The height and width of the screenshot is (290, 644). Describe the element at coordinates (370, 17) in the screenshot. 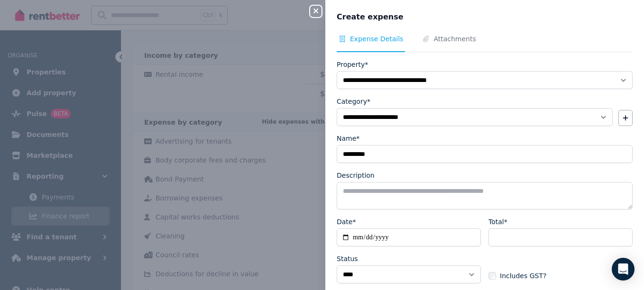

I see `span: Create expense` at that location.